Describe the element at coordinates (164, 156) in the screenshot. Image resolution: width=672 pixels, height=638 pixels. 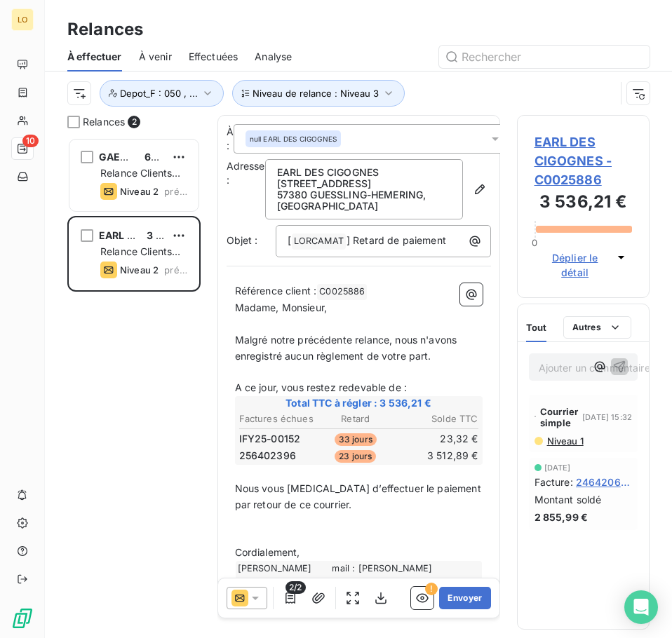
I see `span: 62,29 €` at that location.